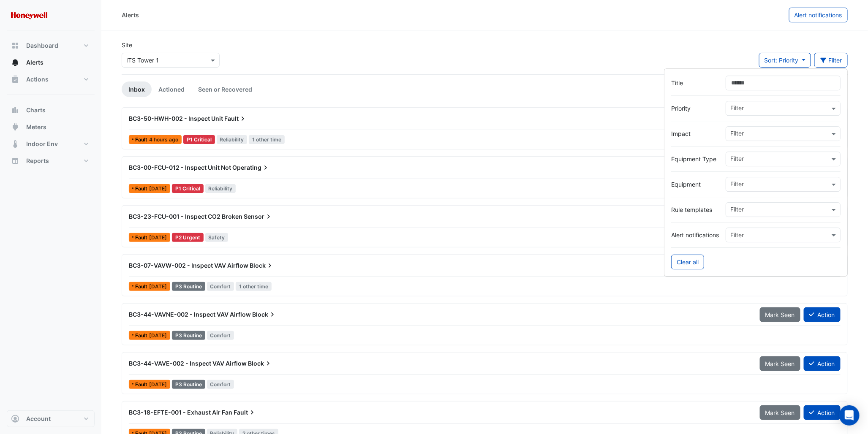 The height and width of the screenshot is (434, 868). What do you see at coordinates (42, 144) in the screenshot?
I see `span: Indoor Env` at bounding box center [42, 144].